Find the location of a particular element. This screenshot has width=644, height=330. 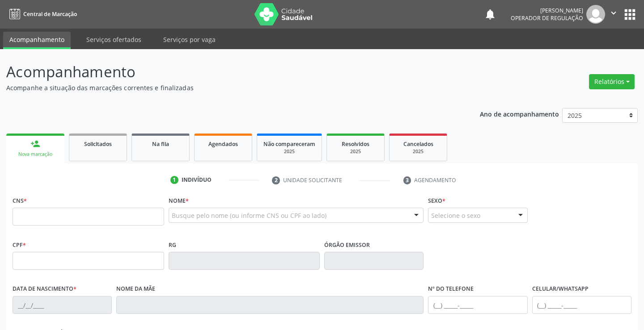

label: Nº do Telefone is located at coordinates (451, 289).